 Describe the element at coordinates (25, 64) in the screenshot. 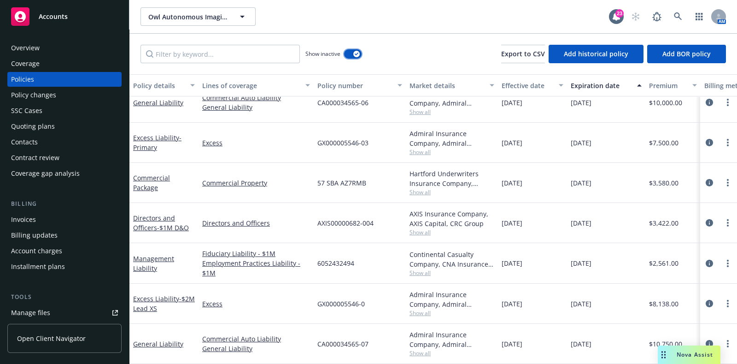

I see `div: Coverage` at that location.